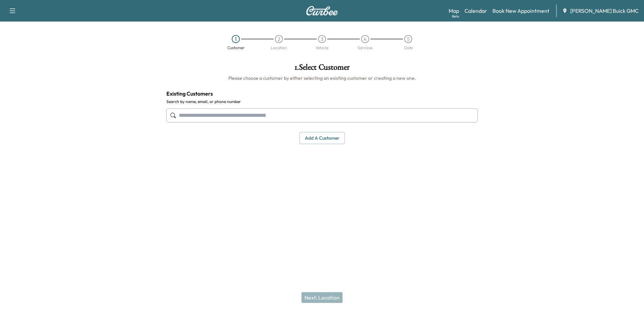 Image resolution: width=644 pixels, height=311 pixels. Describe the element at coordinates (279, 39) in the screenshot. I see `div: 2` at that location.